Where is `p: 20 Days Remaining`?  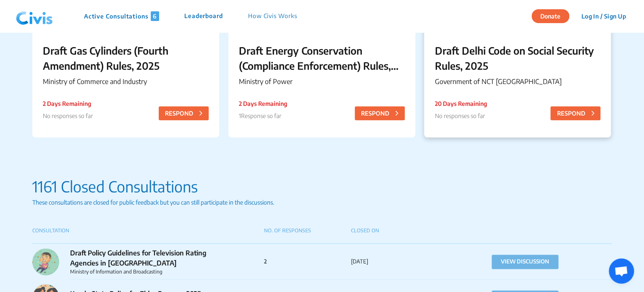 p: 20 Days Remaining is located at coordinates (460, 103).